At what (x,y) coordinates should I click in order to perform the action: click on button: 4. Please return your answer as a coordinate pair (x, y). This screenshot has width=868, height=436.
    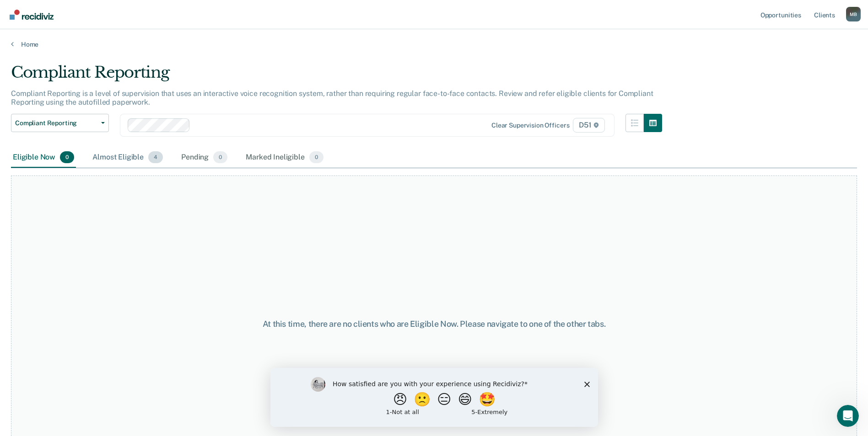
    Looking at the image, I should click on (196, 32).